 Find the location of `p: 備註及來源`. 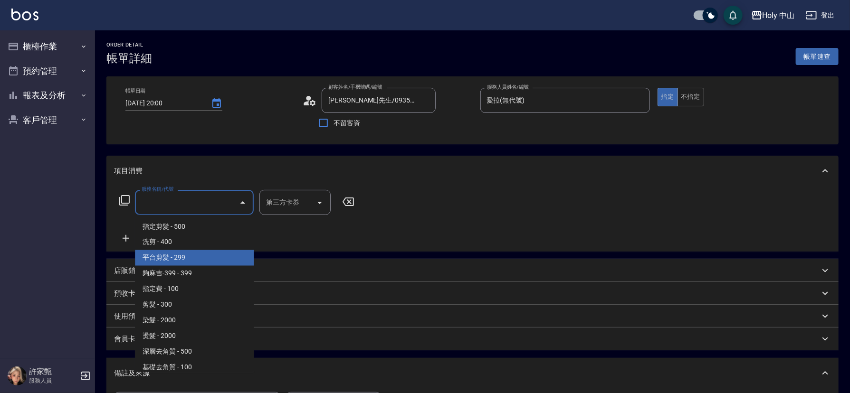

p: 備註及來源 is located at coordinates (132, 373).